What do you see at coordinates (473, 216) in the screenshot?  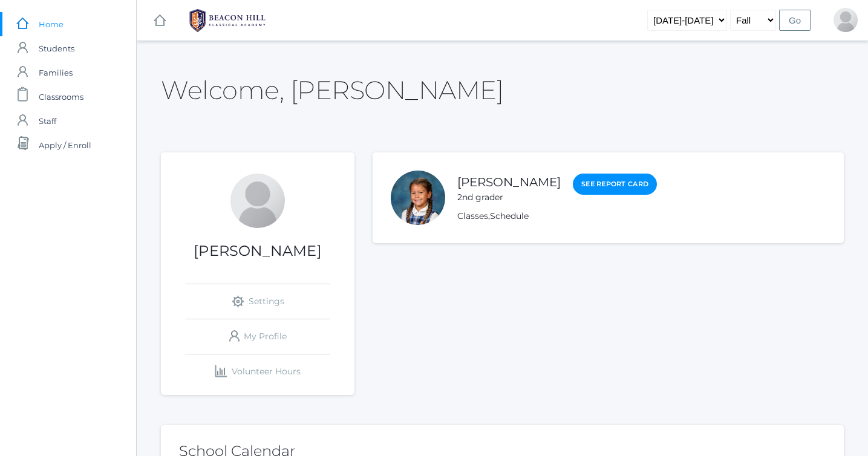 I see `a: Classes` at bounding box center [473, 216].